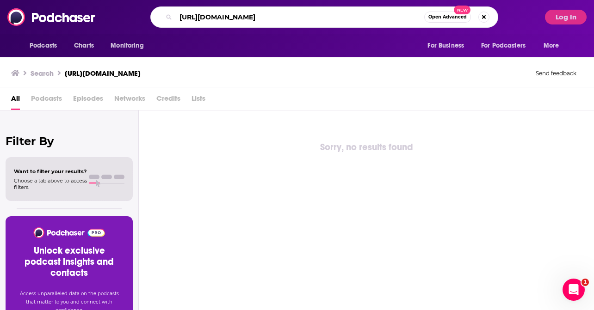  What do you see at coordinates (503, 46) in the screenshot?
I see `span: For Podcasters` at bounding box center [503, 46].